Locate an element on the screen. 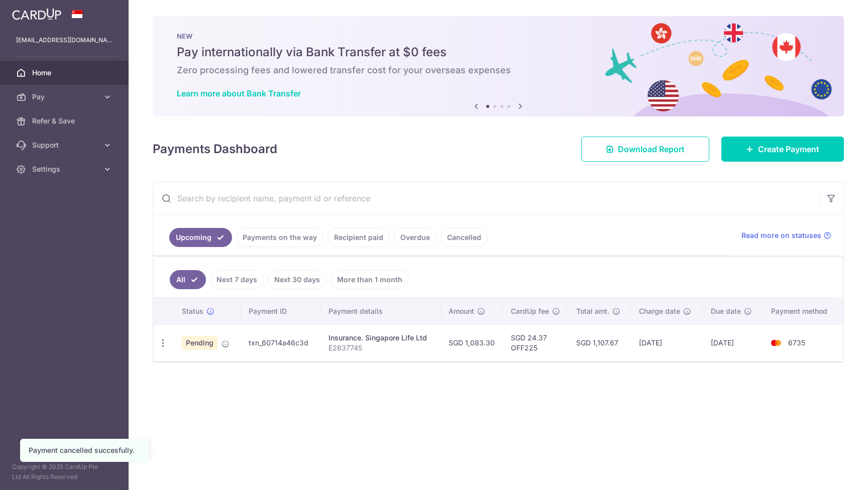 This screenshot has width=868, height=490. span: Home is located at coordinates (66, 73).